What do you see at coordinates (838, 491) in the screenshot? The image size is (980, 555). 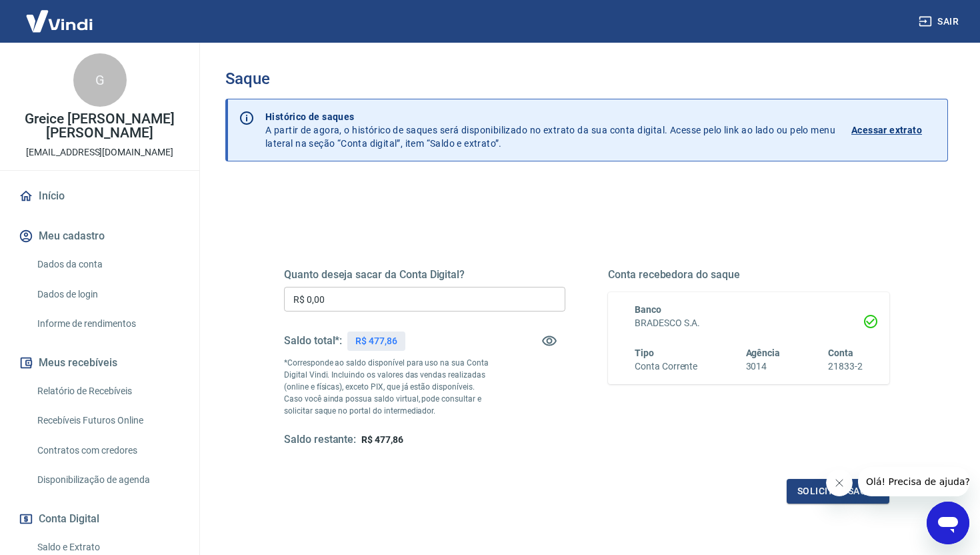 I see `button: Solicitar saque` at bounding box center [838, 491].